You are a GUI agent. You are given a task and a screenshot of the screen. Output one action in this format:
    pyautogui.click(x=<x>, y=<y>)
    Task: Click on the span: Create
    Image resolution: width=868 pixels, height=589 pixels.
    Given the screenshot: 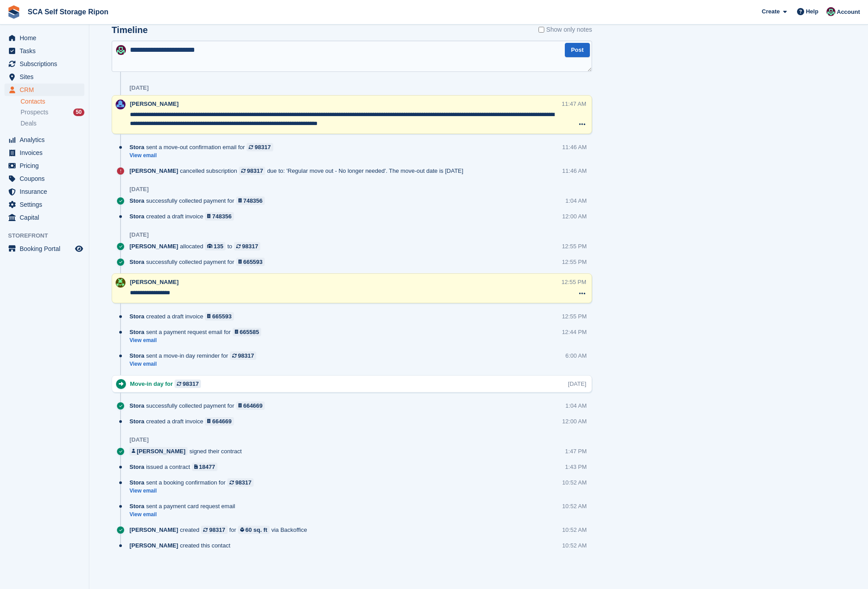 What is the action you would take?
    pyautogui.click(x=771, y=12)
    